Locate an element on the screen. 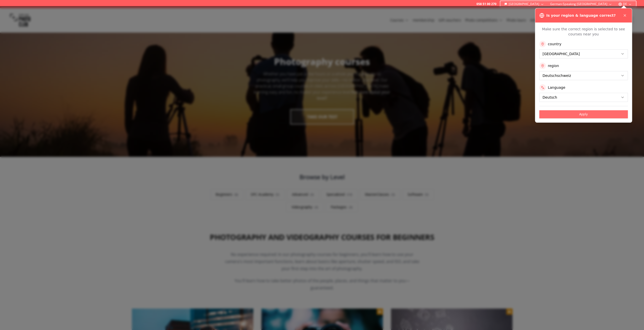 The height and width of the screenshot is (330, 644). font: Make sure the correct region is selected to see courses near you is located at coordinates (584, 31).